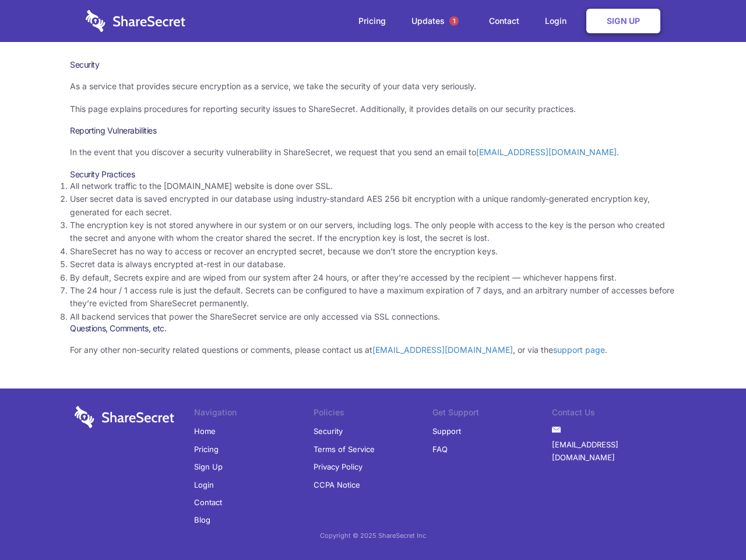 Image resolution: width=746 pixels, height=560 pixels. Describe the element at coordinates (454, 21) in the screenshot. I see `span: 1` at that location.